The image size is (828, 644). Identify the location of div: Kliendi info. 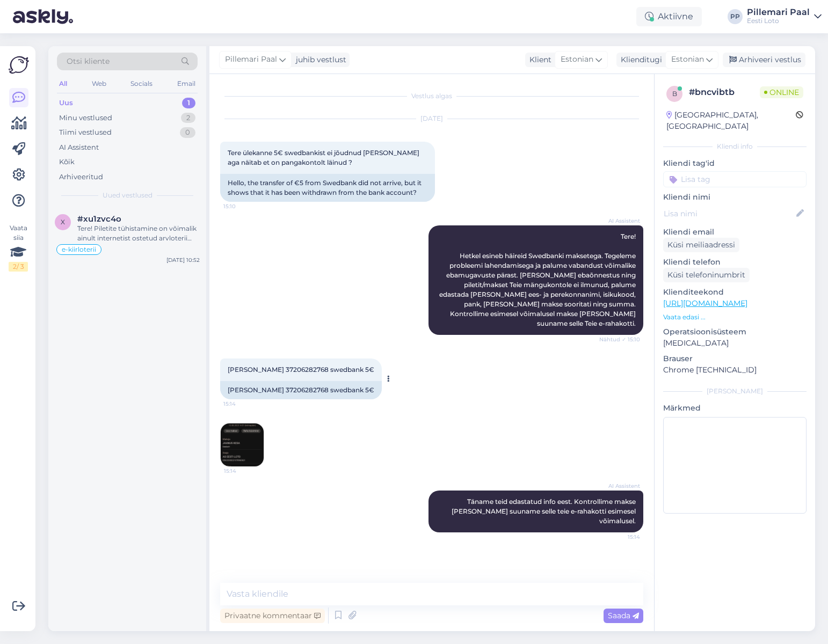
(735, 147).